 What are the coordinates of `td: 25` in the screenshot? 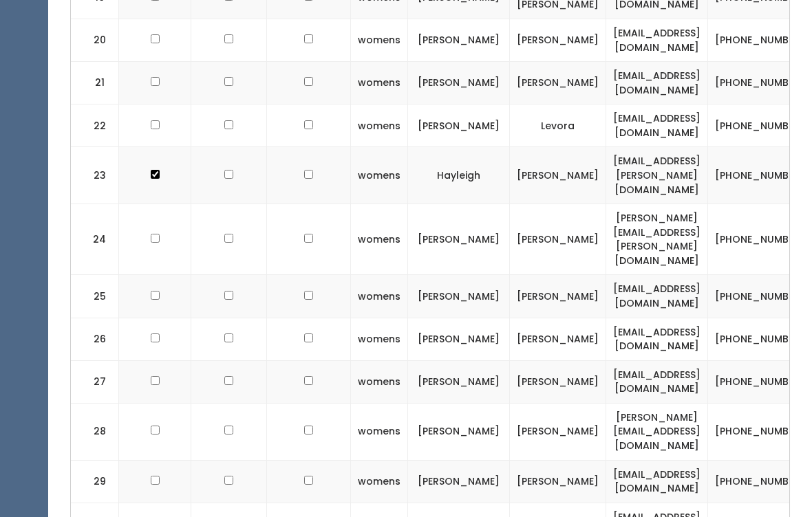 It's located at (95, 297).